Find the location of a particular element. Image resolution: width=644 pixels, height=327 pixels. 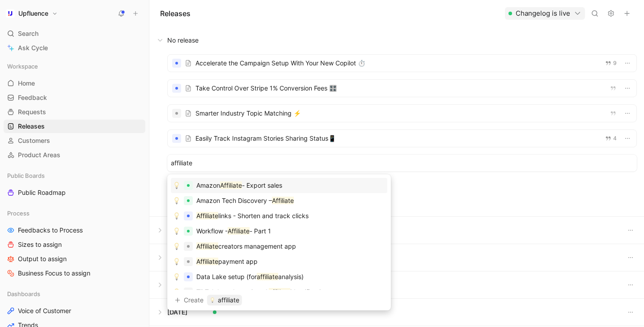

span: Workflow - is located at coordinates (212, 231).